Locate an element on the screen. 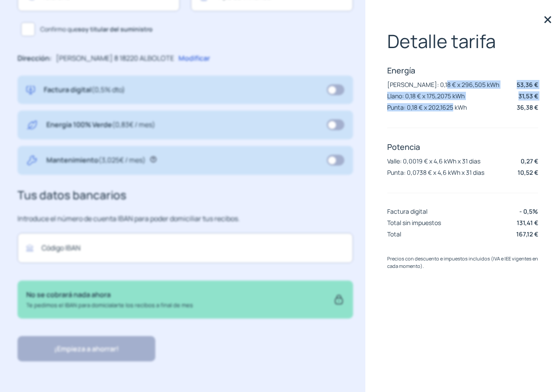  p: 0,27 € is located at coordinates (530, 161).